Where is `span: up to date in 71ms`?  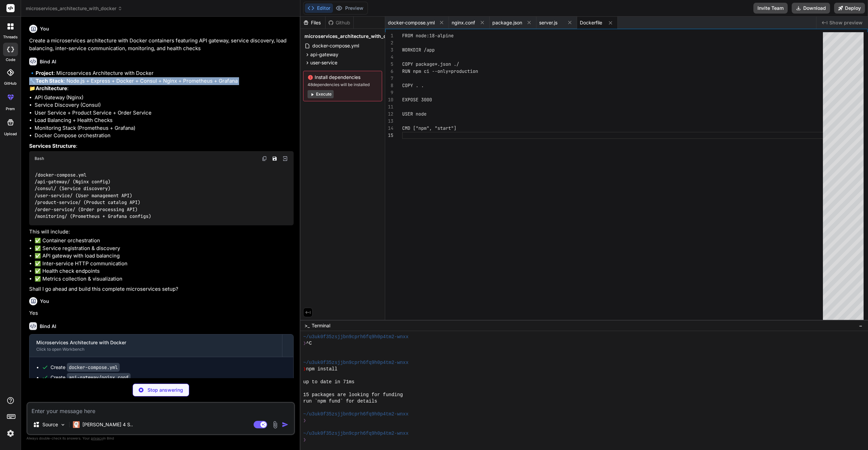 span: up to date in 71ms is located at coordinates (328, 382).